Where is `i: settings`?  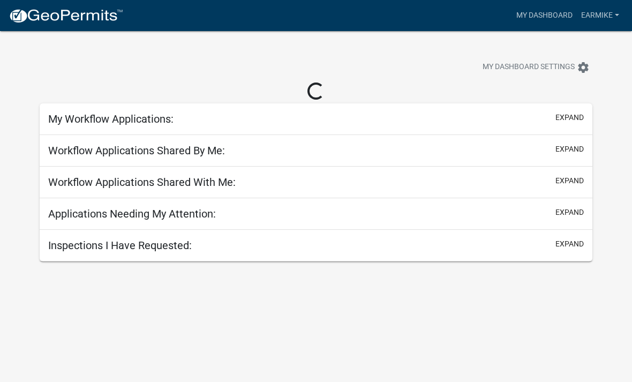
i: settings is located at coordinates (583, 68).